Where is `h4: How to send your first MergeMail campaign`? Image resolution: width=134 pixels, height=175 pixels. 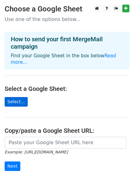 h4: How to send your first MergeMail campaign is located at coordinates (67, 43).